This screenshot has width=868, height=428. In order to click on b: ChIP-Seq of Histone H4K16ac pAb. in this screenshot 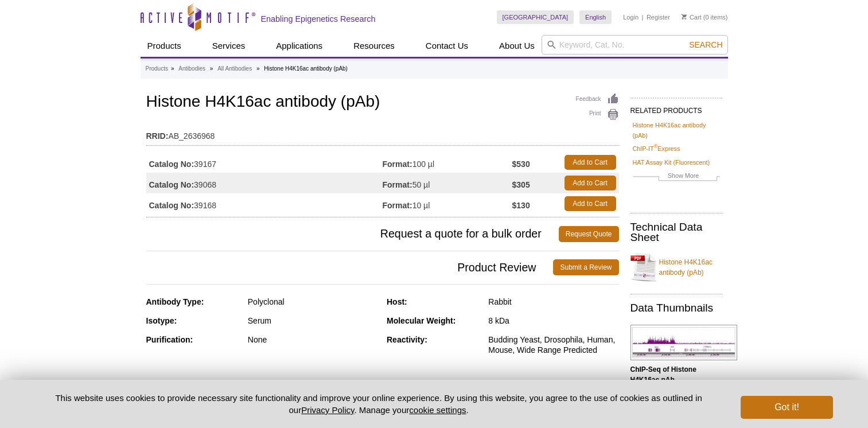, I will do `click(663, 374)`.